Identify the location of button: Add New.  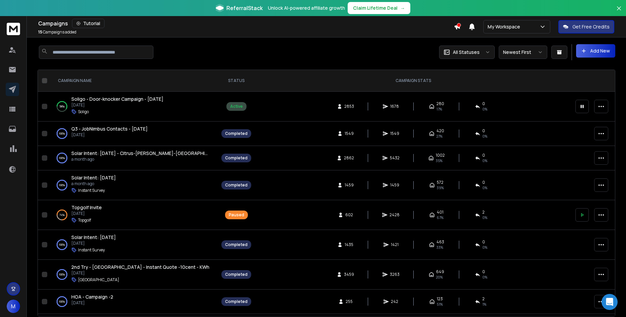
(596, 51).